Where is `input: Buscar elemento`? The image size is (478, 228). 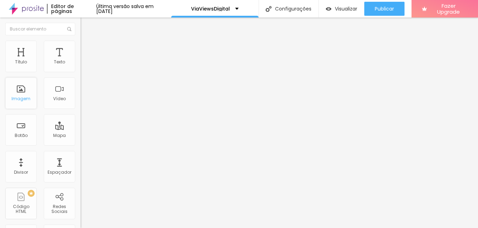
input: Buscar elemento is located at coordinates (40, 29).